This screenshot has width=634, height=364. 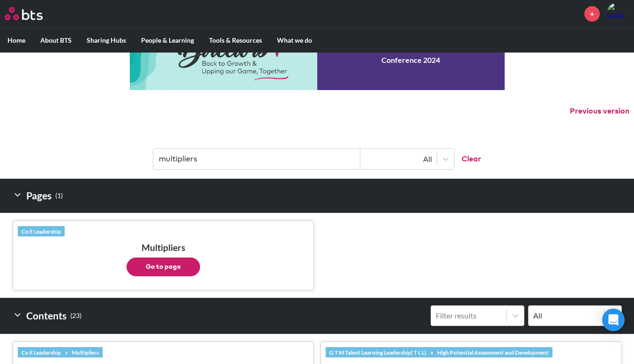 I want to click on div: Open Intercom Messenger, so click(x=613, y=320).